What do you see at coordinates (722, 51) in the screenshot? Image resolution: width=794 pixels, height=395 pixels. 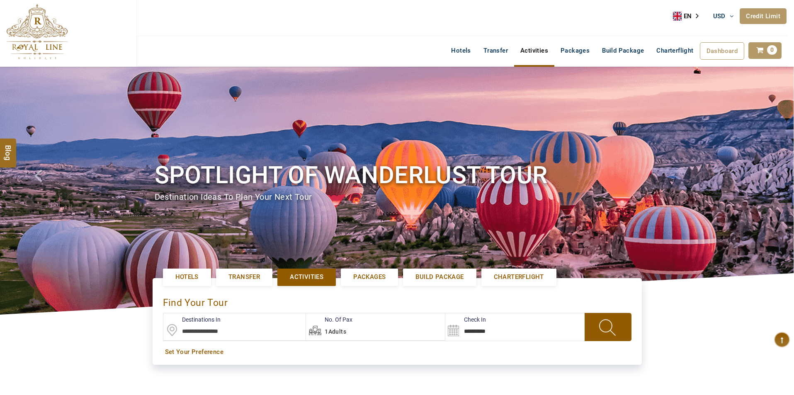 I see `span: Dashboard` at bounding box center [722, 51].